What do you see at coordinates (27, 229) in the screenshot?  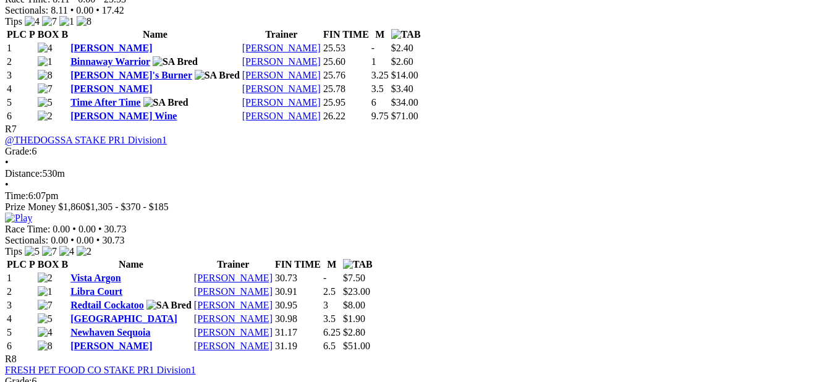 I see `span: Race Time:` at bounding box center [27, 229].